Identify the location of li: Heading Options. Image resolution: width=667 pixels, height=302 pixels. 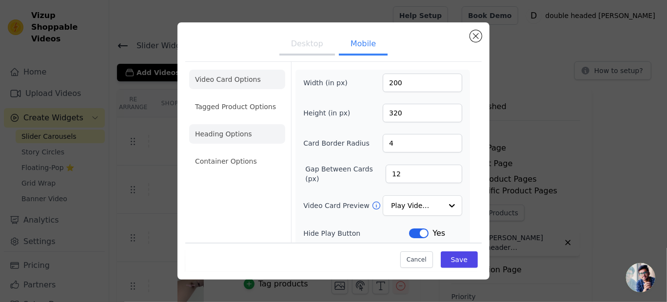
(237, 134).